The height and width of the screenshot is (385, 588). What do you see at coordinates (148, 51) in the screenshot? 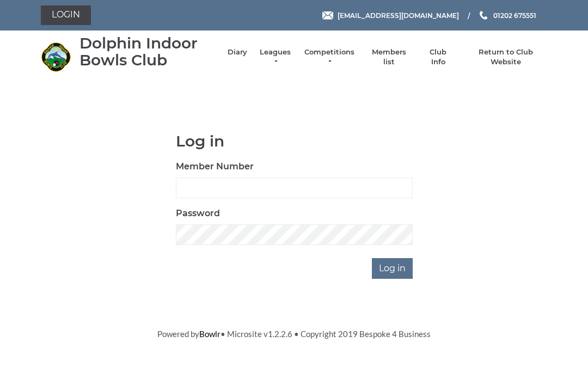
I see `div: Dolphin Indoor Bowls Club` at bounding box center [148, 51].